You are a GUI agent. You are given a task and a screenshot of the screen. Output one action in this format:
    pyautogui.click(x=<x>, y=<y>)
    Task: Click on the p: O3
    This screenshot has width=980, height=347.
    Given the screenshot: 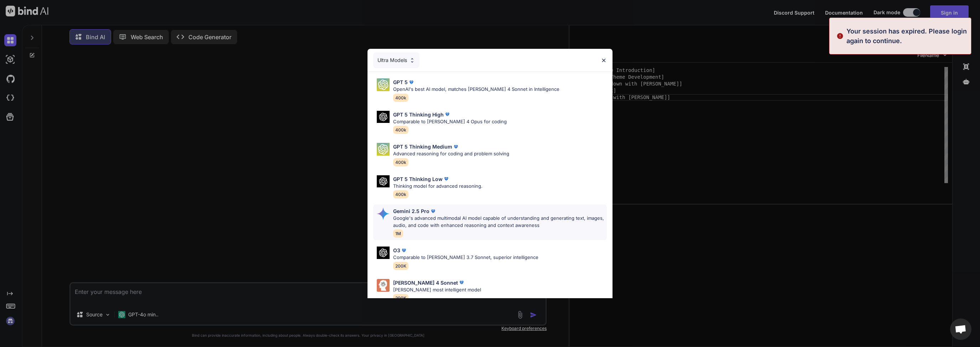 What is the action you would take?
    pyautogui.click(x=397, y=250)
    